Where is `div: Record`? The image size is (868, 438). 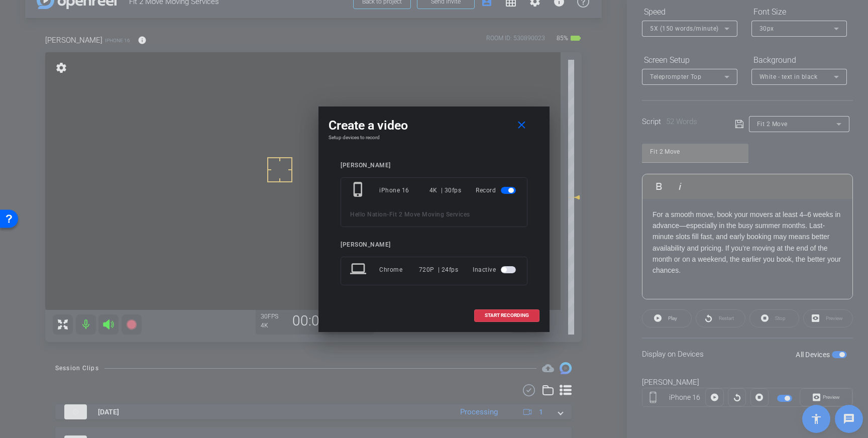
div: Record is located at coordinates (497, 190).